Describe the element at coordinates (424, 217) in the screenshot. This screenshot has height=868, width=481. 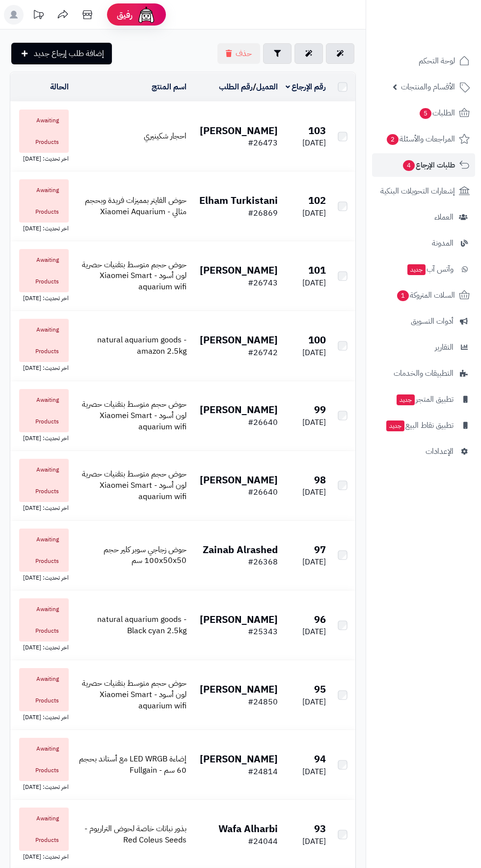
I see `a: العملاء` at that location.